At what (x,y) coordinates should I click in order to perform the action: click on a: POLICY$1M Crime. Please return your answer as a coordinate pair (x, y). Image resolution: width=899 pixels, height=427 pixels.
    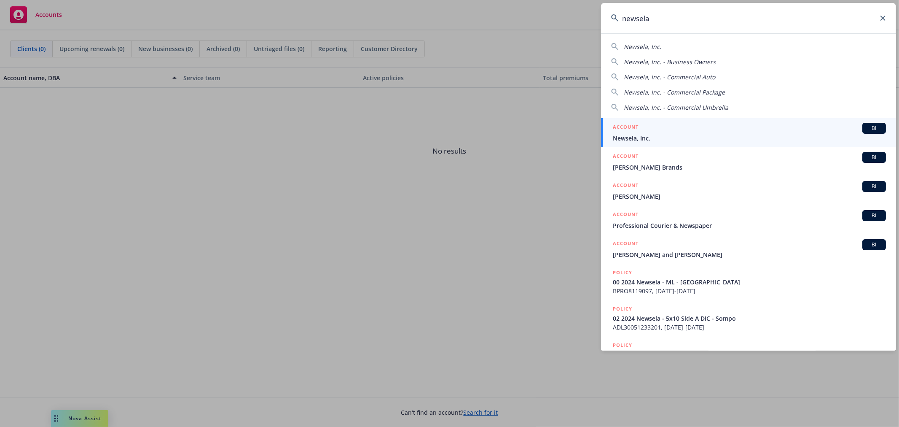
    Looking at the image, I should click on (749, 354).